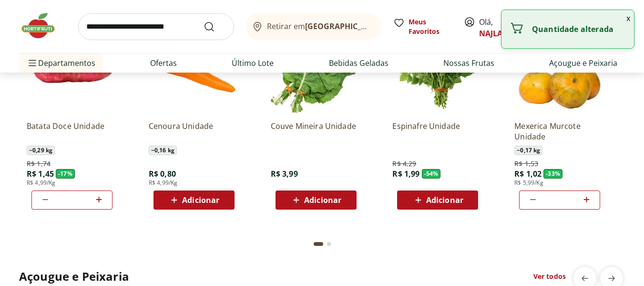 The height and width of the screenshot is (286, 644). What do you see at coordinates (579, 29) in the screenshot?
I see `p: Quantidade alterada` at bounding box center [579, 29].